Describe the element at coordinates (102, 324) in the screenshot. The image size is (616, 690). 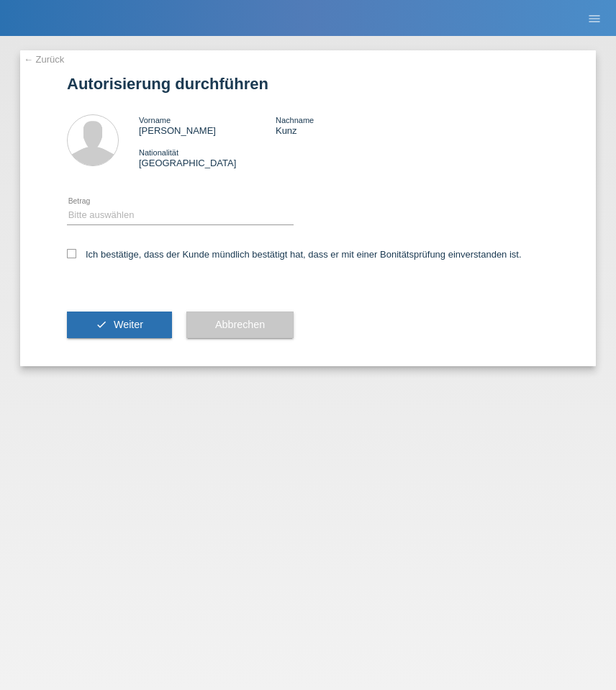
I see `i: check` at that location.